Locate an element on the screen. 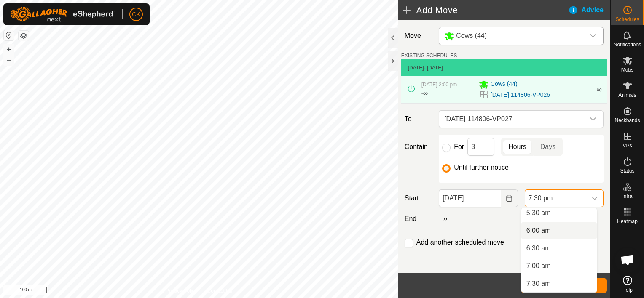 Image resolution: width=644 pixels, height=298 pixels. label: For is located at coordinates (459, 147).